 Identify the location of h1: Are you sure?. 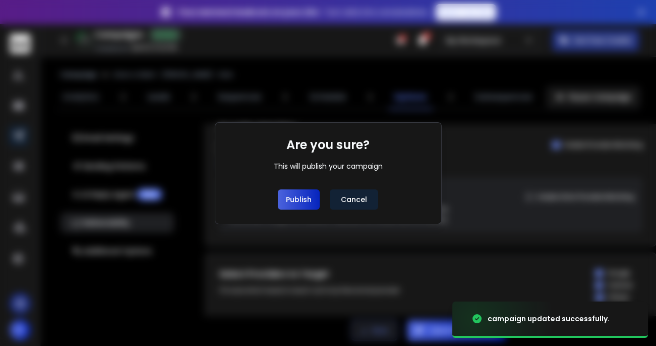
(328, 145).